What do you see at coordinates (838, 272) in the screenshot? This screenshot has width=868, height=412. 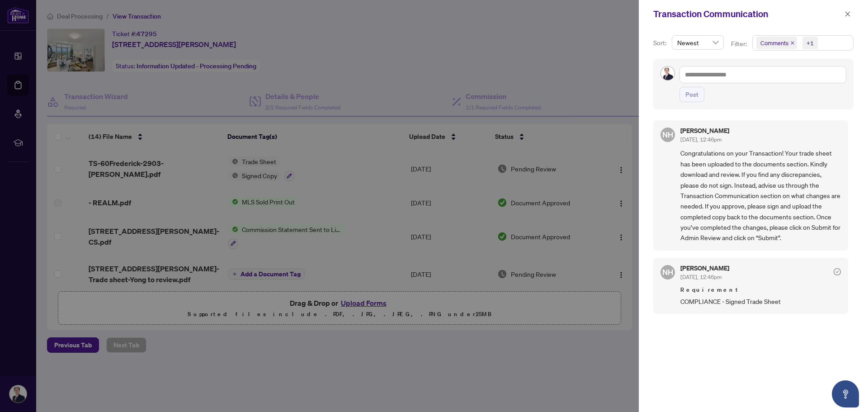 I see `span: check-circle` at bounding box center [838, 272].